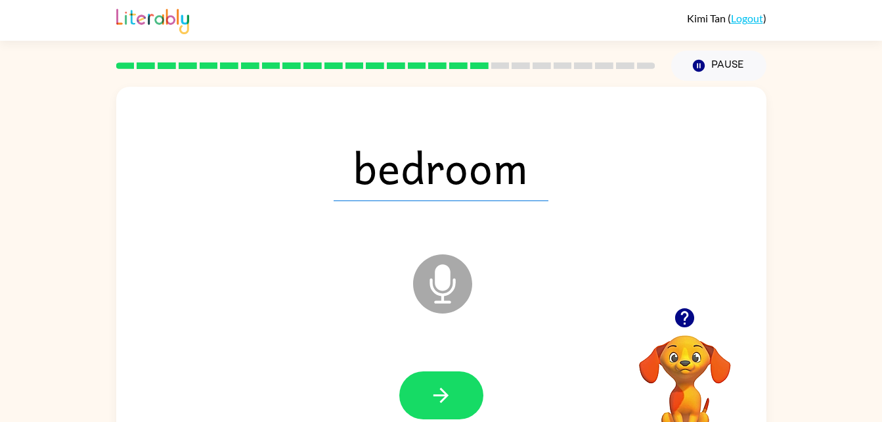 This screenshot has height=422, width=882. What do you see at coordinates (441, 167) in the screenshot?
I see `span: bedroom` at bounding box center [441, 167].